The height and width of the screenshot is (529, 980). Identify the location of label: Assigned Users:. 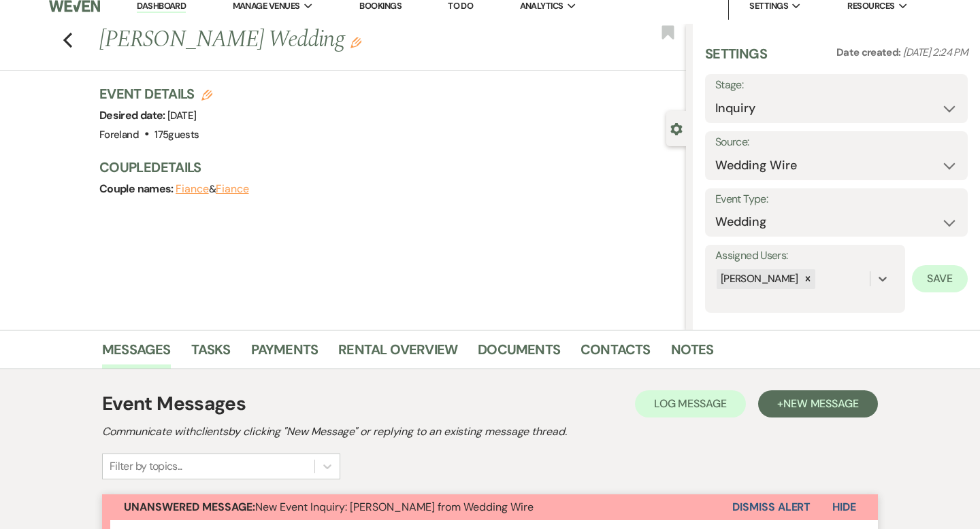
(805, 256).